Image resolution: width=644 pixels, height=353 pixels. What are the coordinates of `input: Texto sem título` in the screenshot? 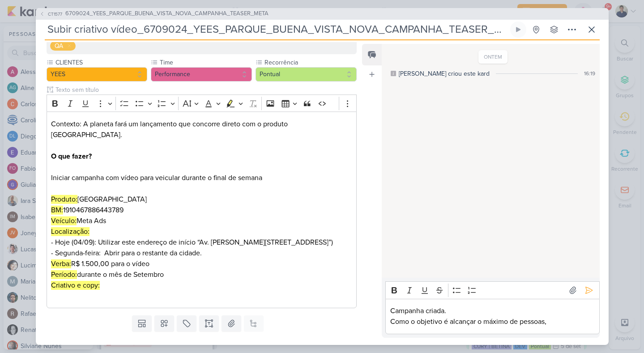 It's located at (206, 89).